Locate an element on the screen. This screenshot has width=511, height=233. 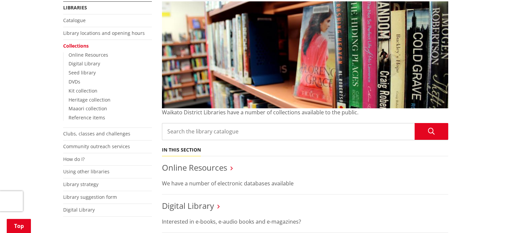
p: Interested in e-books, e-audio books and e-magazines? is located at coordinates (305, 222).